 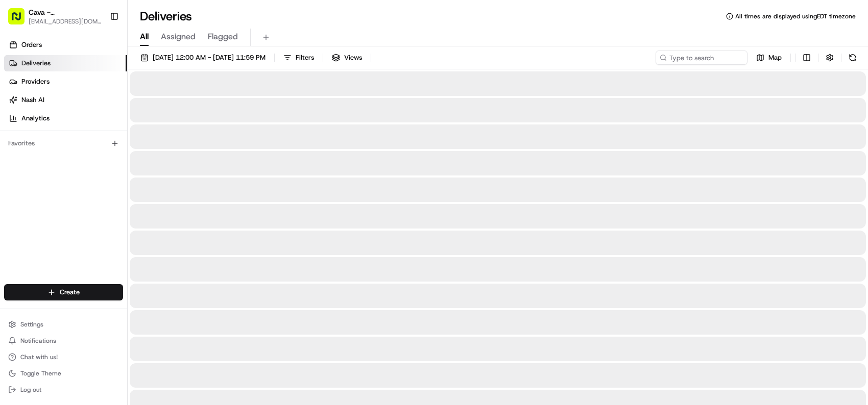 What do you see at coordinates (41, 374) in the screenshot?
I see `span: Toggle Theme` at bounding box center [41, 374].